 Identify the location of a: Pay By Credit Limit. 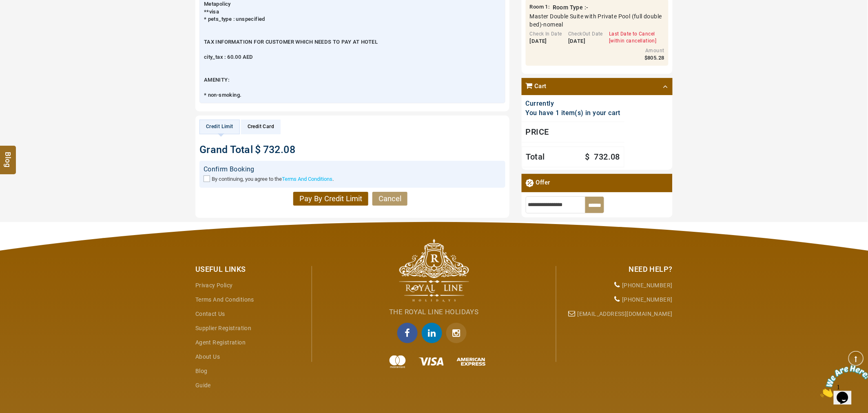
(330, 199).